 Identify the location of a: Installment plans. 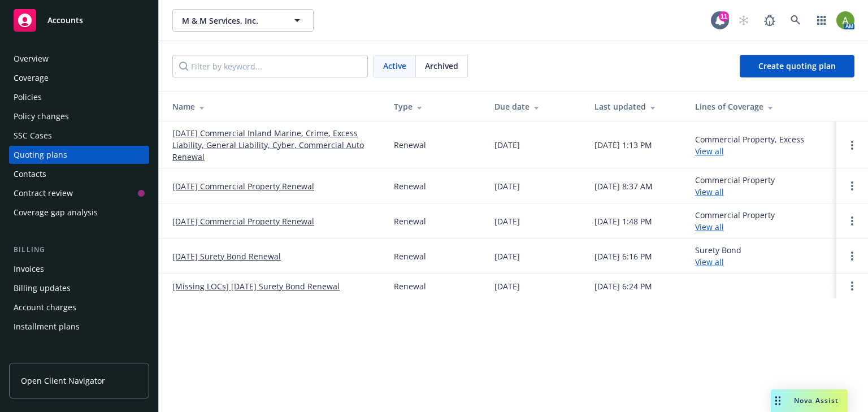
(79, 327).